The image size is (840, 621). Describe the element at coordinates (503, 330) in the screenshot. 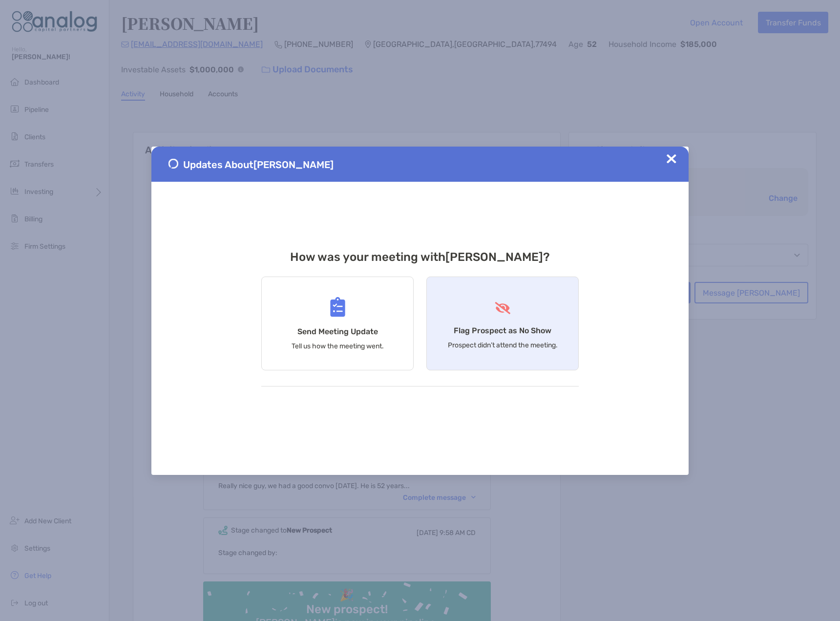

I see `h4: Flag Prospect as No Show` at that location.